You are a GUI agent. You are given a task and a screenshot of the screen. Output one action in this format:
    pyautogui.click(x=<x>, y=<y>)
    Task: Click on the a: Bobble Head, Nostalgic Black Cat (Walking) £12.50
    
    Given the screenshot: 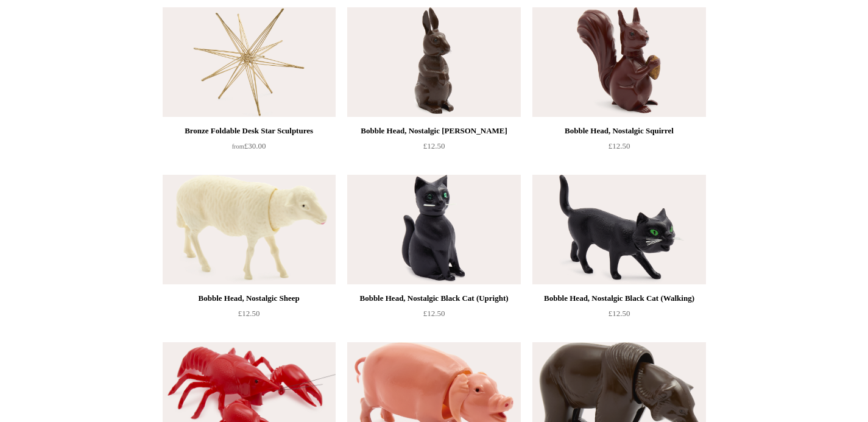 What is the action you would take?
    pyautogui.click(x=619, y=316)
    